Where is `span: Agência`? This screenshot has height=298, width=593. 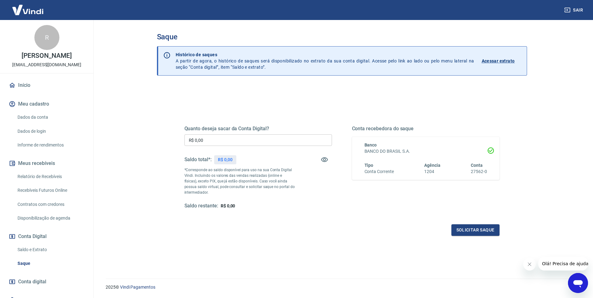 span: Agência is located at coordinates (432, 165).